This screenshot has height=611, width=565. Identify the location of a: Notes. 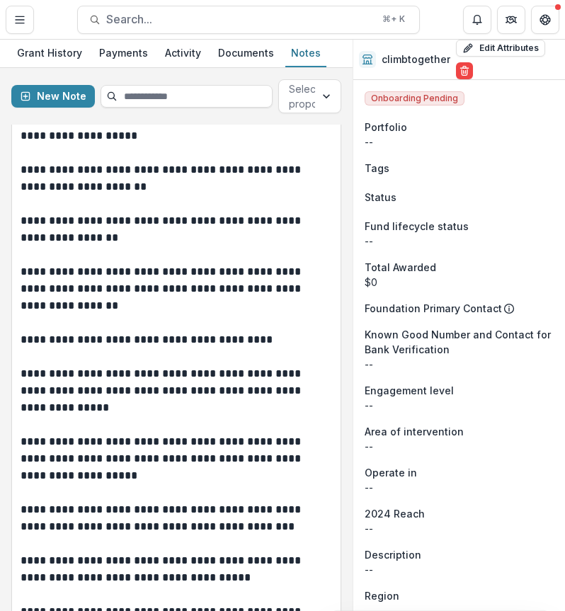
(306, 53).